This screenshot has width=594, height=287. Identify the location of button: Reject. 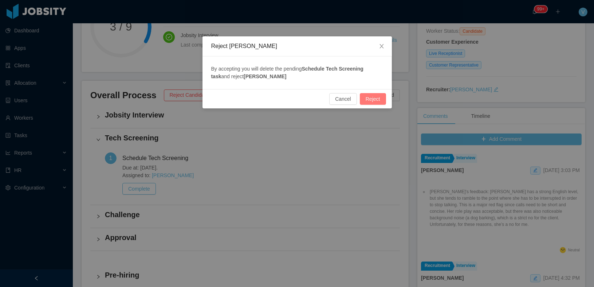
(373, 99).